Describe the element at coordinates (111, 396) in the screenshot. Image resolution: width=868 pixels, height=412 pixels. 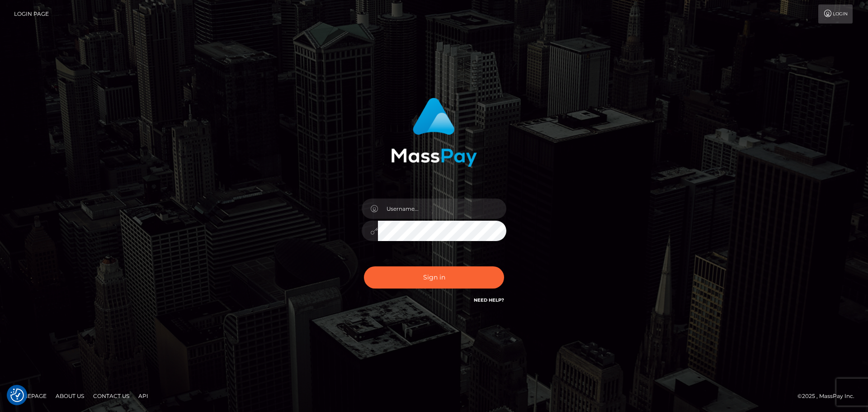
I see `a: Contact Us` at that location.